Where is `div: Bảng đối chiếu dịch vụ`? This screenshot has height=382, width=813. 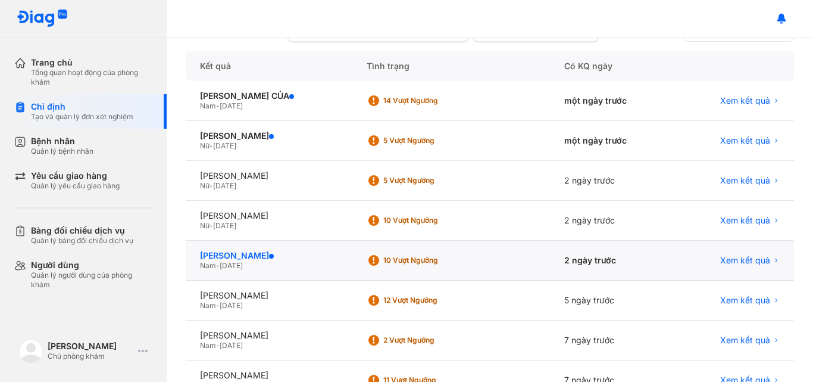 div: Bảng đối chiếu dịch vụ is located at coordinates (82, 230).